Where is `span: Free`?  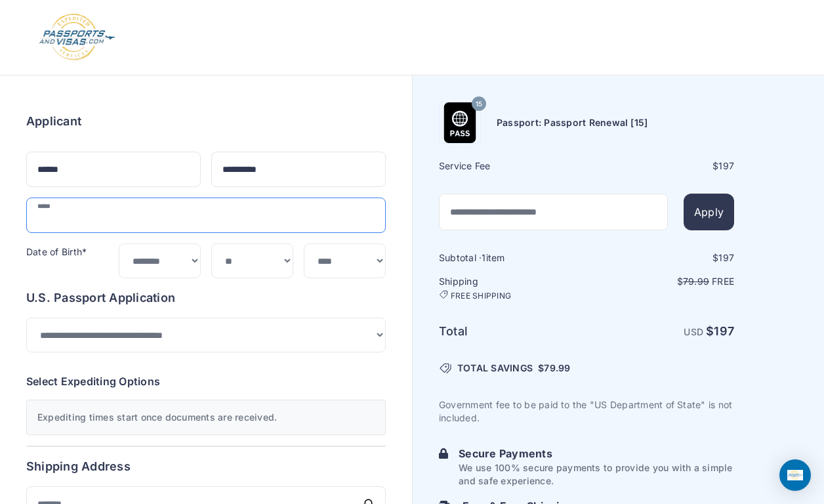
span: Free is located at coordinates (723, 281).